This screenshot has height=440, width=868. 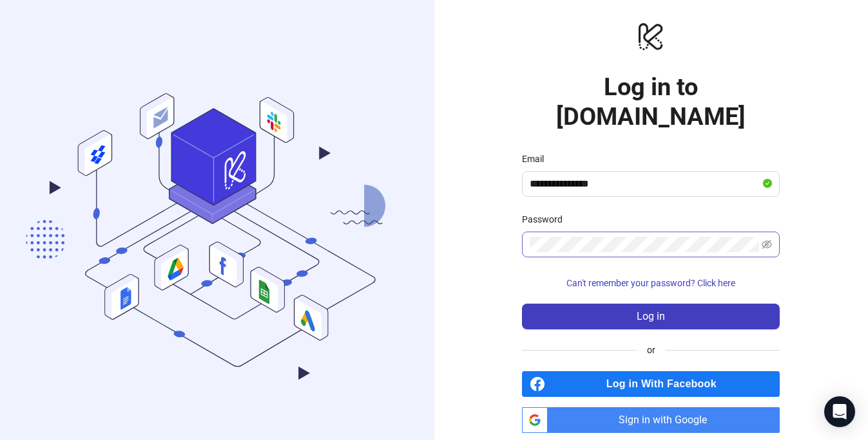 I want to click on button: Can't remember your password? Click here, so click(x=651, y=283).